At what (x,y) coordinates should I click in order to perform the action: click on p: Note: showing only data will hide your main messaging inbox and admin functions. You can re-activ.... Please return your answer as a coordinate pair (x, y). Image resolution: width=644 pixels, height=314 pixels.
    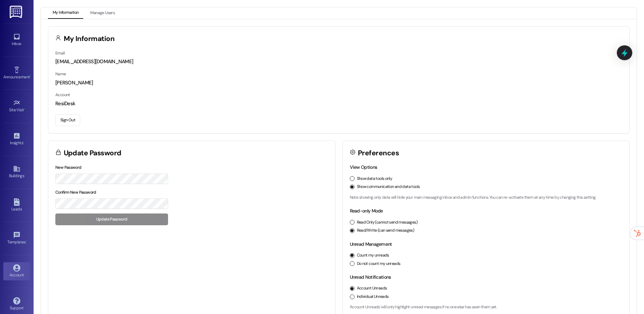
    Looking at the image, I should click on (486, 198).